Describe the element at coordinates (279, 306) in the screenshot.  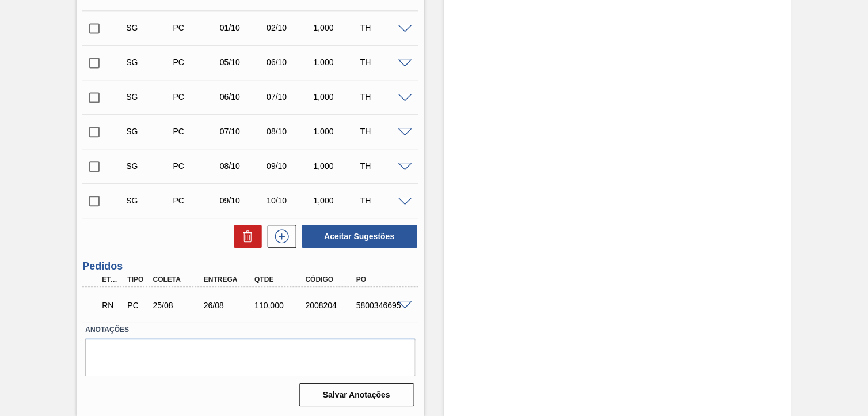
I see `div: 110,000` at that location.